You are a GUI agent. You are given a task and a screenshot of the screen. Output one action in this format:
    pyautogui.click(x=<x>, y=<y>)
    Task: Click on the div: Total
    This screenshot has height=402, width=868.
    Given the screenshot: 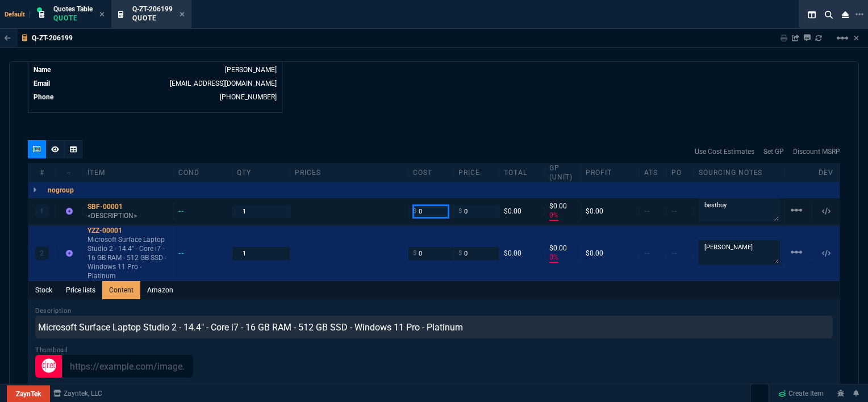 What is the action you would take?
    pyautogui.click(x=522, y=173)
    